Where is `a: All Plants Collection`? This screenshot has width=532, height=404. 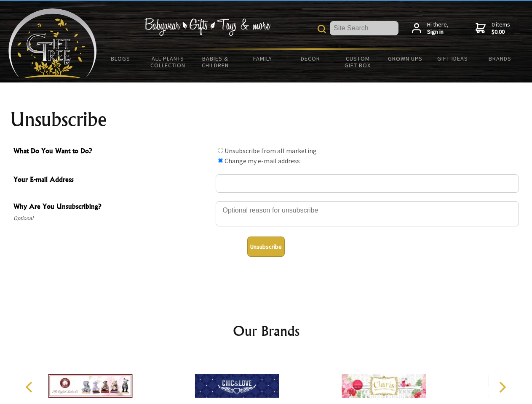 a: All Plants Collection is located at coordinates (168, 62).